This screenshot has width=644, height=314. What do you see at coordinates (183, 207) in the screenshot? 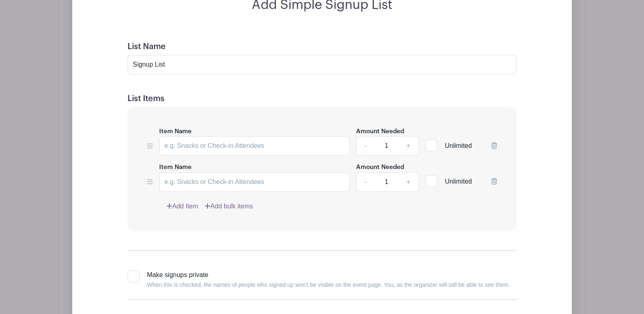
I see `a: Add Item` at bounding box center [183, 207].